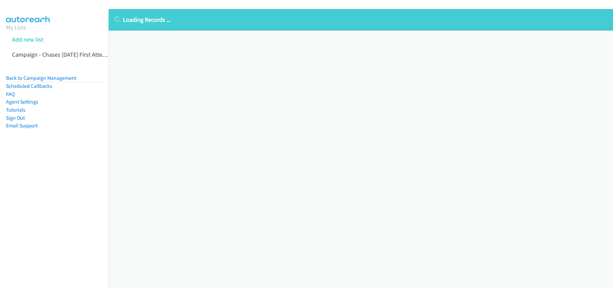 This screenshot has height=288, width=613. I want to click on a: Agent Settings, so click(22, 102).